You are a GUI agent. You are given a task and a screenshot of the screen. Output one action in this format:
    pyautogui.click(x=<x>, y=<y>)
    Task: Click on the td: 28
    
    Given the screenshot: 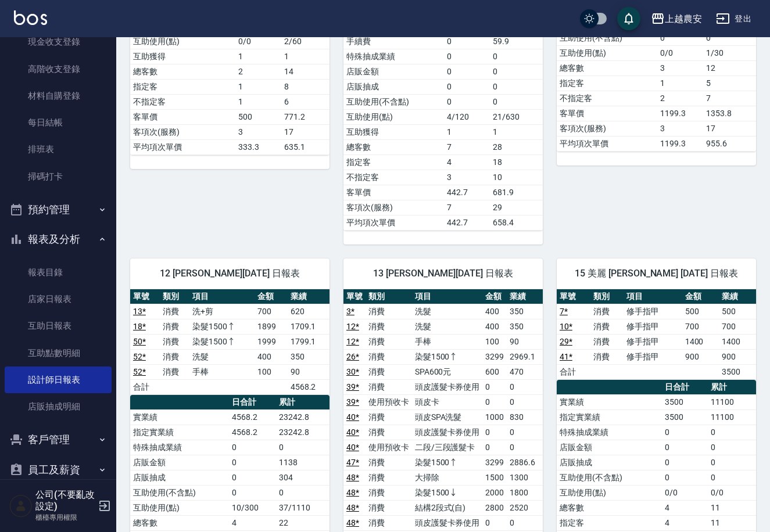 What is the action you would take?
    pyautogui.click(x=516, y=147)
    